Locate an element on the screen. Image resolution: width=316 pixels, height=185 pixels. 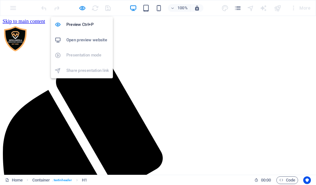
span: 00 00 is located at coordinates (266, 180).